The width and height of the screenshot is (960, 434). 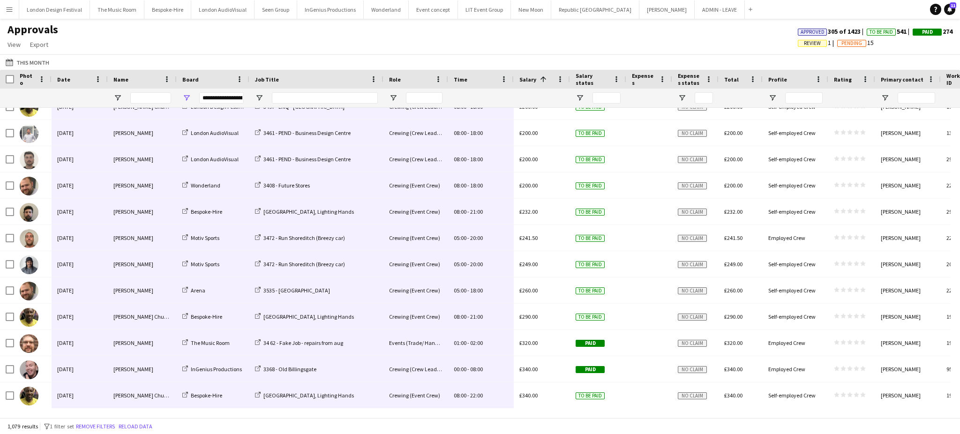 I want to click on span: To Be Paid, so click(x=881, y=32).